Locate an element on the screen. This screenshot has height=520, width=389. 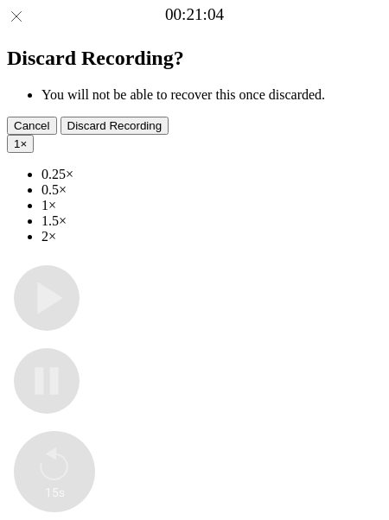
span: 1 is located at coordinates (16, 143).